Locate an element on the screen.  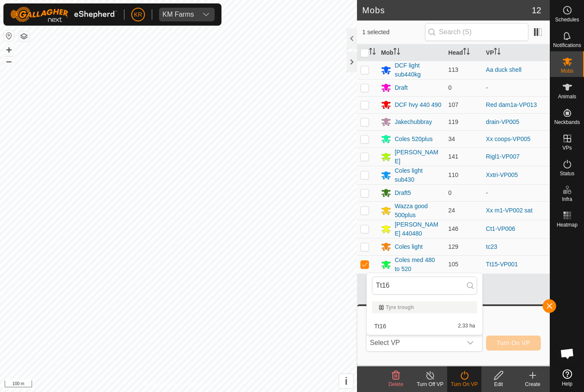
a: Xx m1-VP002 sat is located at coordinates (509, 210).